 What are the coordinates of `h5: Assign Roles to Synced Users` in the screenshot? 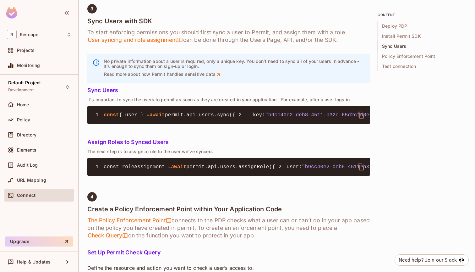 It's located at (229, 142).